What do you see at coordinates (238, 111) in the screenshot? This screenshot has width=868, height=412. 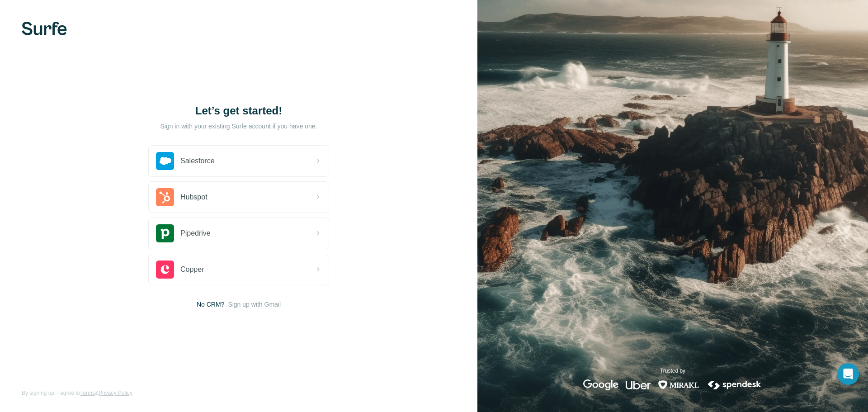 I see `h1: Let’s get started!` at bounding box center [238, 111].